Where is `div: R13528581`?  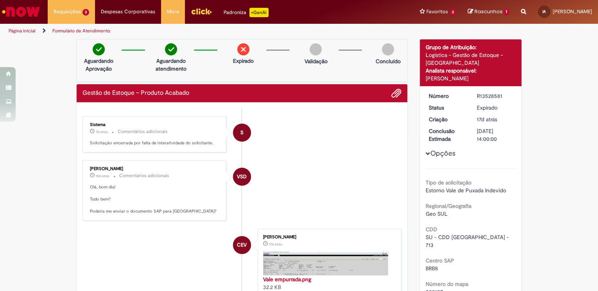
div: R13528581 is located at coordinates (494, 96).